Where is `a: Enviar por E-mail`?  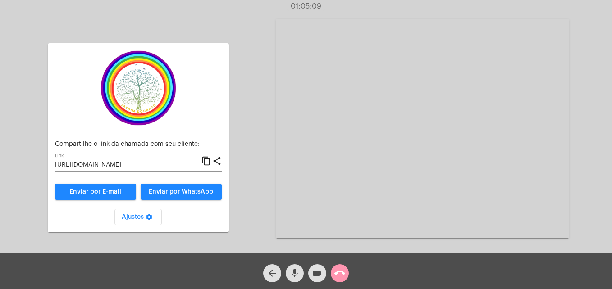 a: Enviar por E-mail is located at coordinates (95, 192).